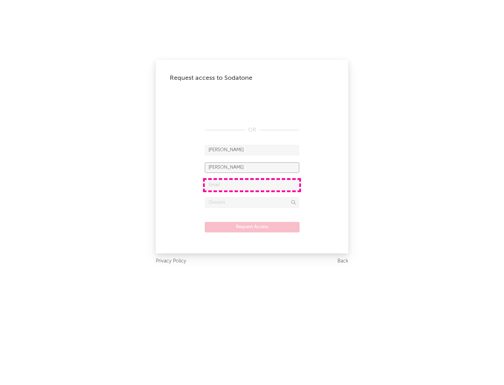  What do you see at coordinates (252, 78) in the screenshot?
I see `div: Request access to Sodatone` at bounding box center [252, 78].